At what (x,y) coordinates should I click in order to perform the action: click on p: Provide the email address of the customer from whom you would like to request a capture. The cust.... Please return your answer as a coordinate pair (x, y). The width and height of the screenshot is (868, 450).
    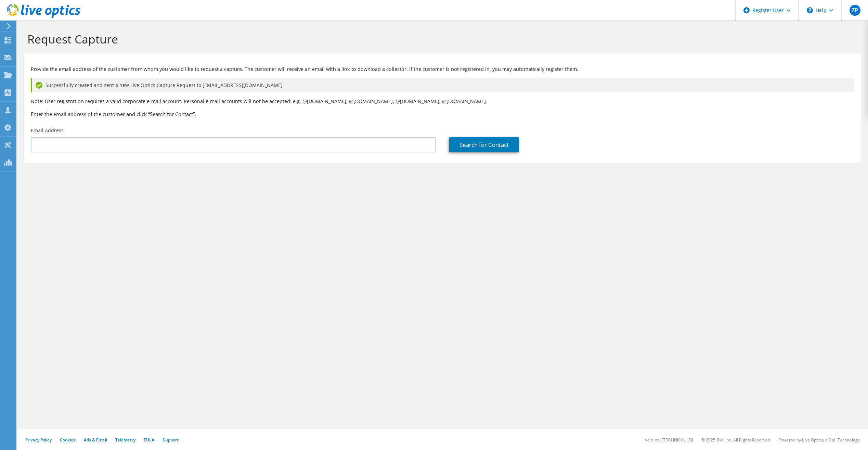
    Looking at the image, I should click on (442, 69).